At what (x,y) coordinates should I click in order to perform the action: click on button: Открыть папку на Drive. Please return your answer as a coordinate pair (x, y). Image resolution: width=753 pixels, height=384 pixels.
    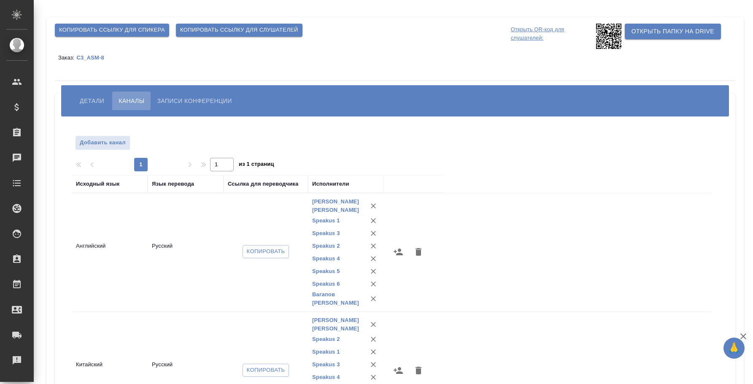
    Looking at the image, I should click on (673, 31).